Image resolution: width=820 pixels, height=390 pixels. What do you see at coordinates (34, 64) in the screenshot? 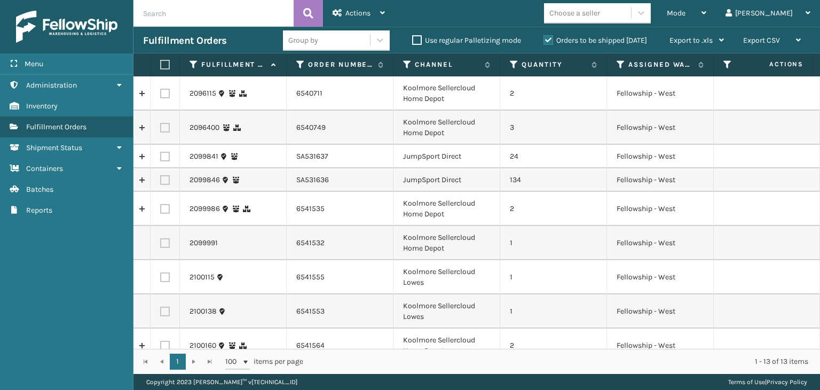
I see `span: Menu` at bounding box center [34, 64].